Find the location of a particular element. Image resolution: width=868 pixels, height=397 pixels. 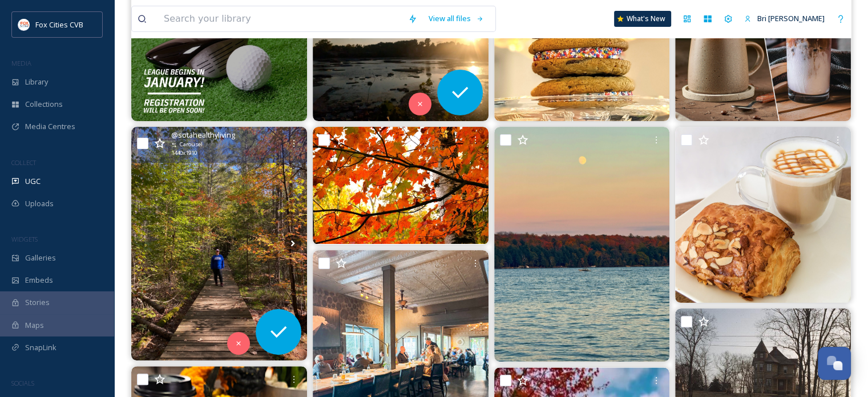

span: Embeds is located at coordinates (39, 279).